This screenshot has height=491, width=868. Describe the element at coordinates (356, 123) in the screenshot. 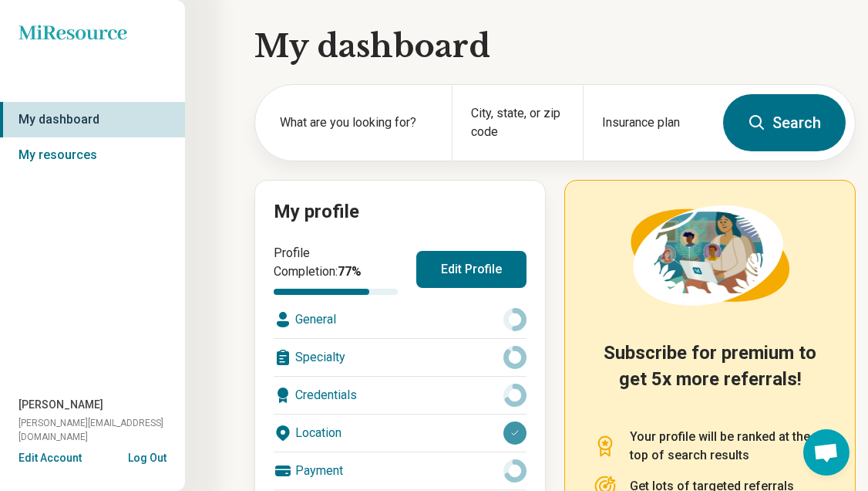

I see `label: What are you looking for?` at that location.